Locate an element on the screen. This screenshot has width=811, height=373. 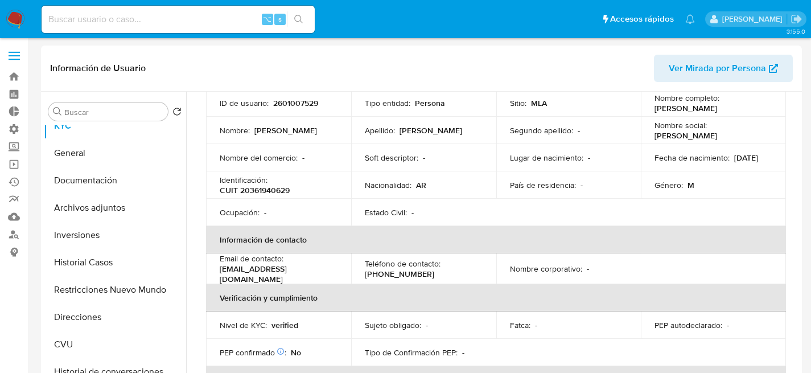
p: Nombre : is located at coordinates (234, 130).